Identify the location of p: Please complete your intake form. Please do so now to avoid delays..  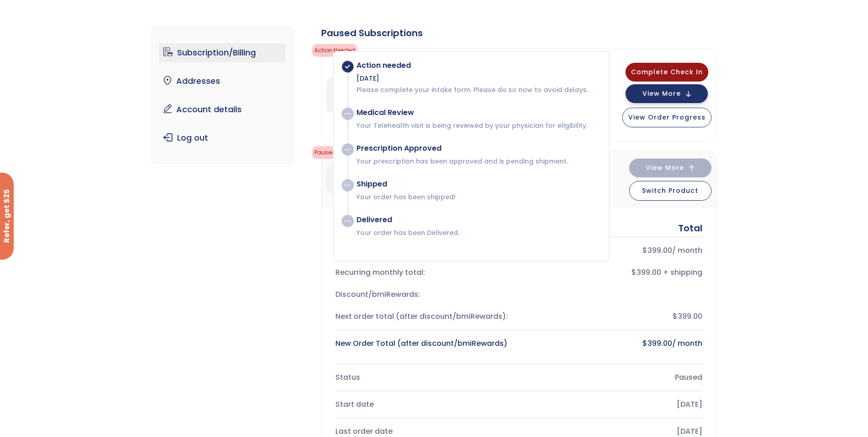
(478, 90).